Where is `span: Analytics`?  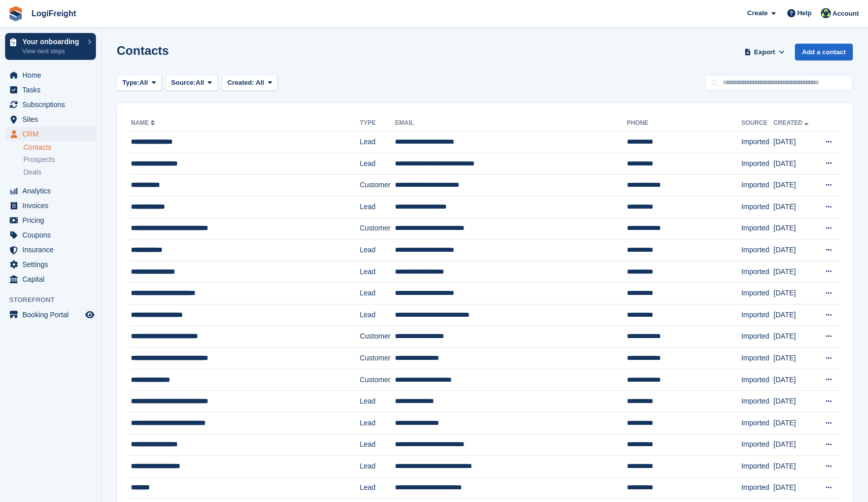
span: Analytics is located at coordinates (52, 191).